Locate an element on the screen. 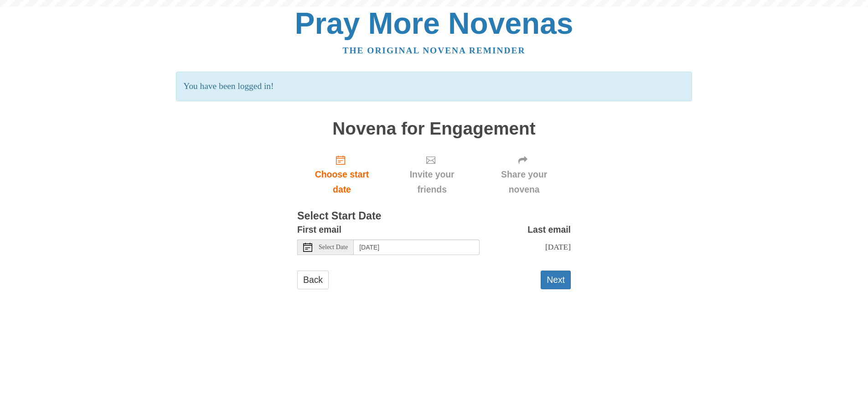 This screenshot has height=412, width=868. label: First email is located at coordinates (319, 230).